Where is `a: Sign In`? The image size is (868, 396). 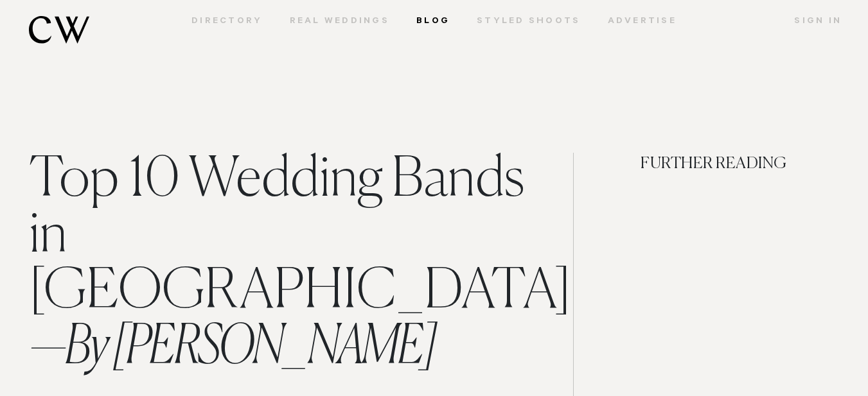
a: Sign In is located at coordinates (811, 22).